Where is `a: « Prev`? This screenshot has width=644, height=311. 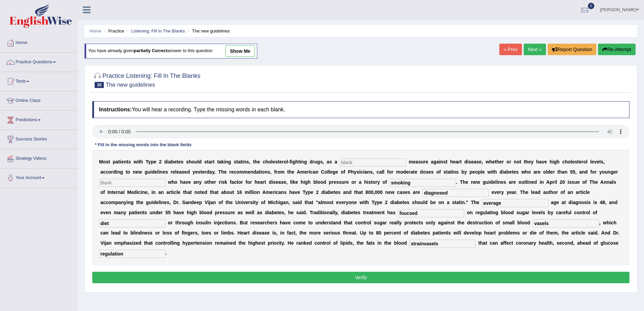 a: « Prev is located at coordinates (511, 49).